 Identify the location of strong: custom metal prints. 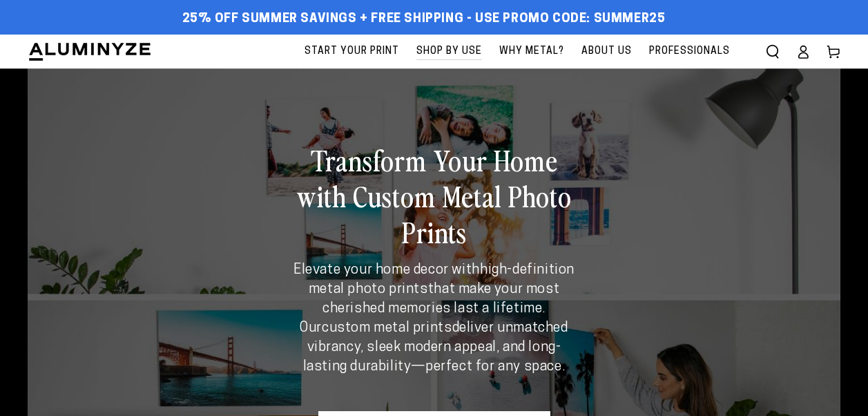
(387, 328).